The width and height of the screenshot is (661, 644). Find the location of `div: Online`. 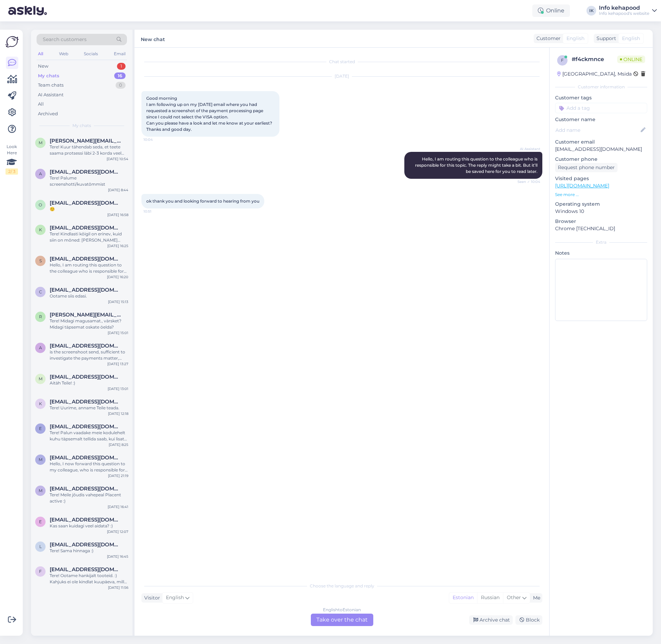

div: Online is located at coordinates (551, 11).